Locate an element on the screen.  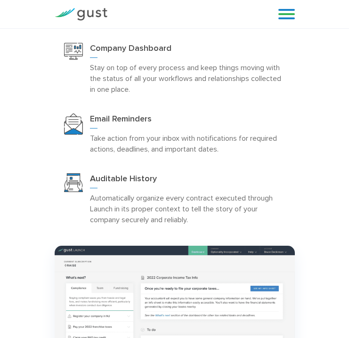
h3: Auditable History is located at coordinates (188, 181).